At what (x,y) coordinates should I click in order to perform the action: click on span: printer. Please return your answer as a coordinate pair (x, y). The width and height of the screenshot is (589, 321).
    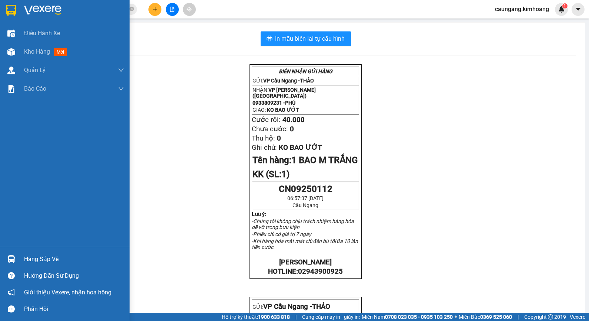
    Looking at the image, I should click on (269, 39).